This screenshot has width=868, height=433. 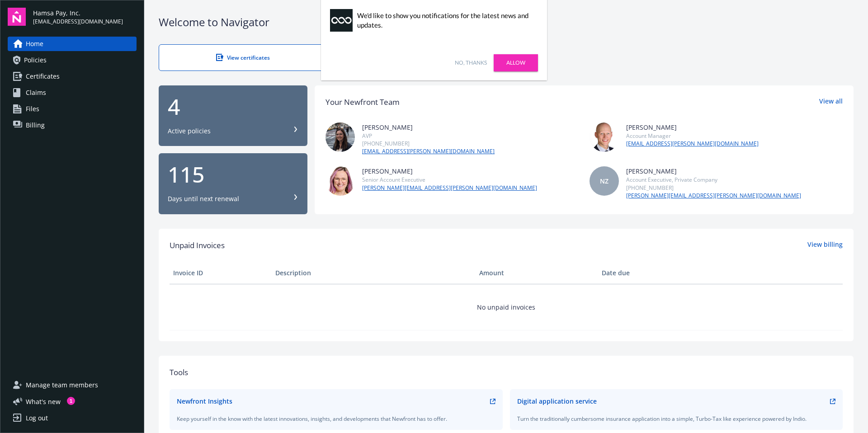 What do you see at coordinates (72, 109) in the screenshot?
I see `a: Files` at bounding box center [72, 109].